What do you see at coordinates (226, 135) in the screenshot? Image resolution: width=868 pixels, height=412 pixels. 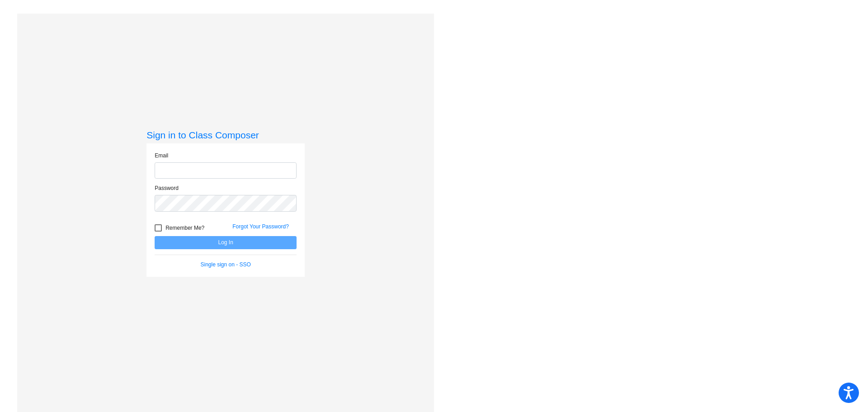 I see `h3: Sign in to Class Composer` at bounding box center [226, 135].